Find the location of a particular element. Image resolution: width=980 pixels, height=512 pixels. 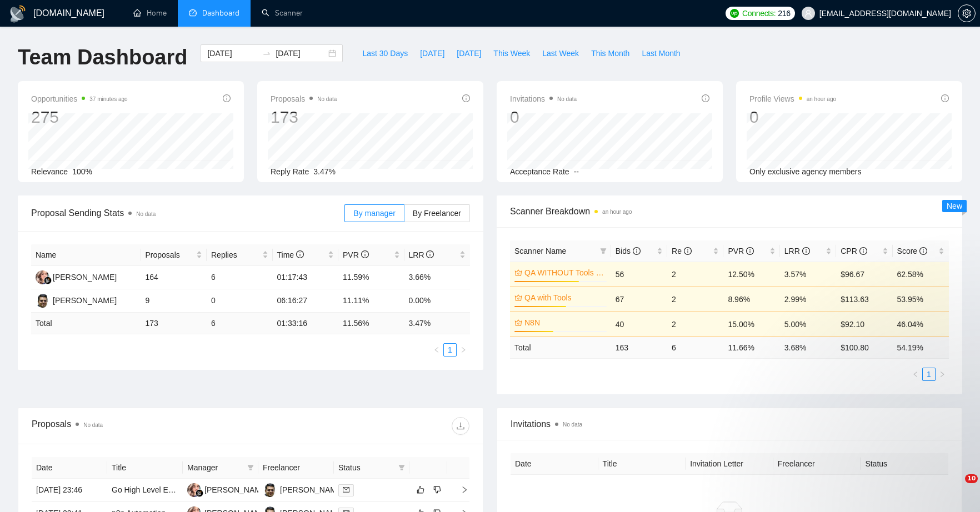

span: swap-right is located at coordinates (267, 53).